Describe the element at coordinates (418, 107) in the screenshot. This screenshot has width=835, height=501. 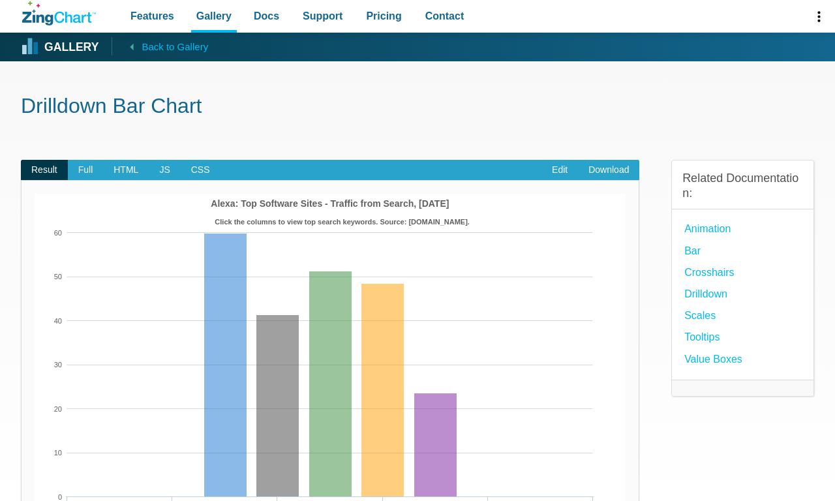
I see `h1: Drilldown Bar Chart` at that location.